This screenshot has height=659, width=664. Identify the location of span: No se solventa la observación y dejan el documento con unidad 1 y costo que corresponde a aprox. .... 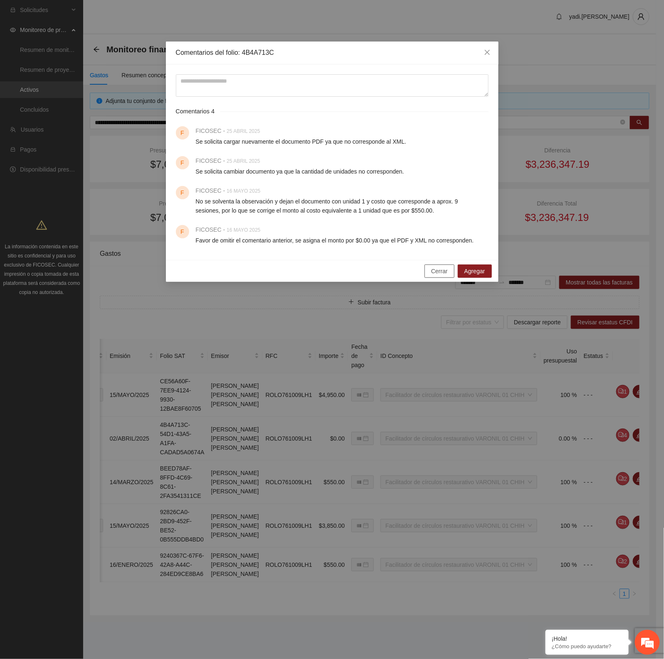
(327, 206).